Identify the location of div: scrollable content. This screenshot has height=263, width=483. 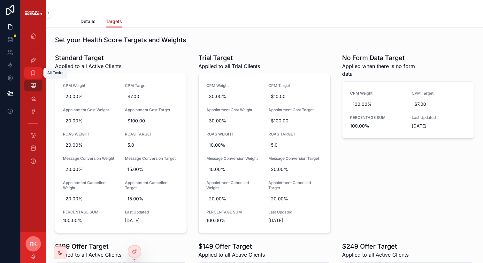
(33, 100).